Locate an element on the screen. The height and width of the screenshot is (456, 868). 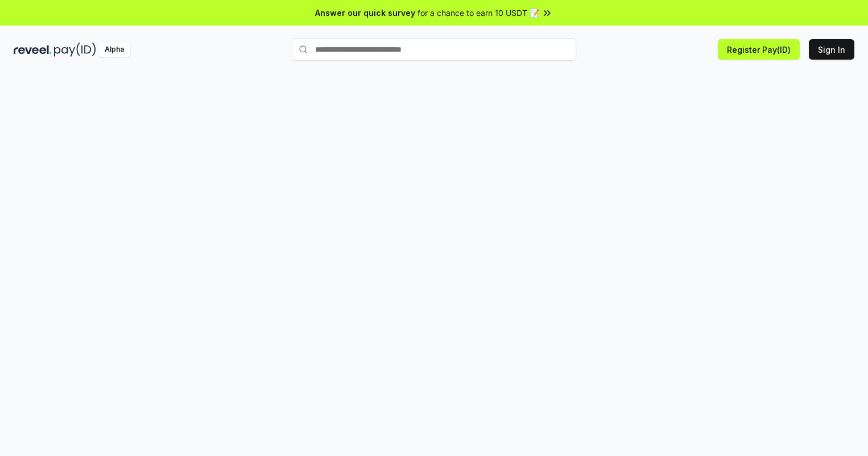
img: pay_id is located at coordinates (75, 49).